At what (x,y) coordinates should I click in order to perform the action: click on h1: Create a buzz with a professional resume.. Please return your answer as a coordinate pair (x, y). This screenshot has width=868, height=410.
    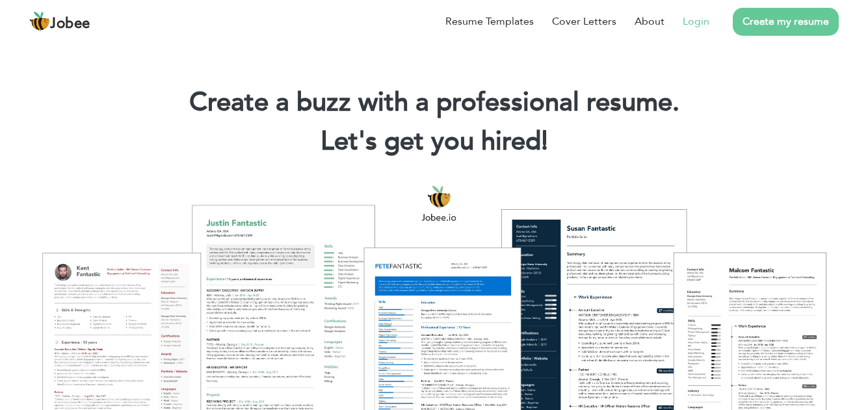
    Looking at the image, I should click on (434, 103).